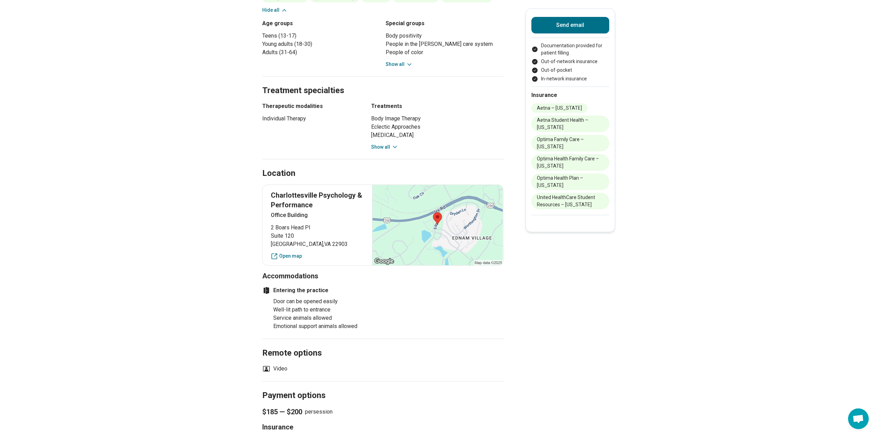 The image size is (877, 436). I want to click on span: 2 Boars Head Pl, so click(317, 227).